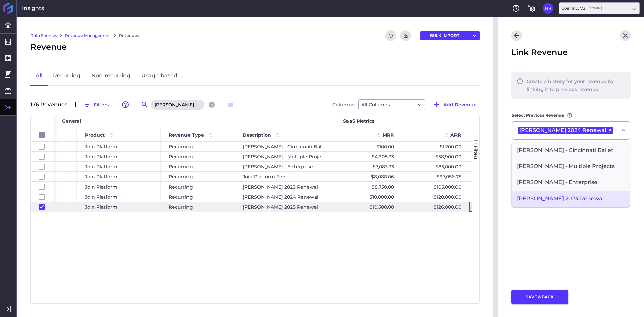 This screenshot has width=644, height=317. Describe the element at coordinates (94, 135) in the screenshot. I see `span: Product` at that location.